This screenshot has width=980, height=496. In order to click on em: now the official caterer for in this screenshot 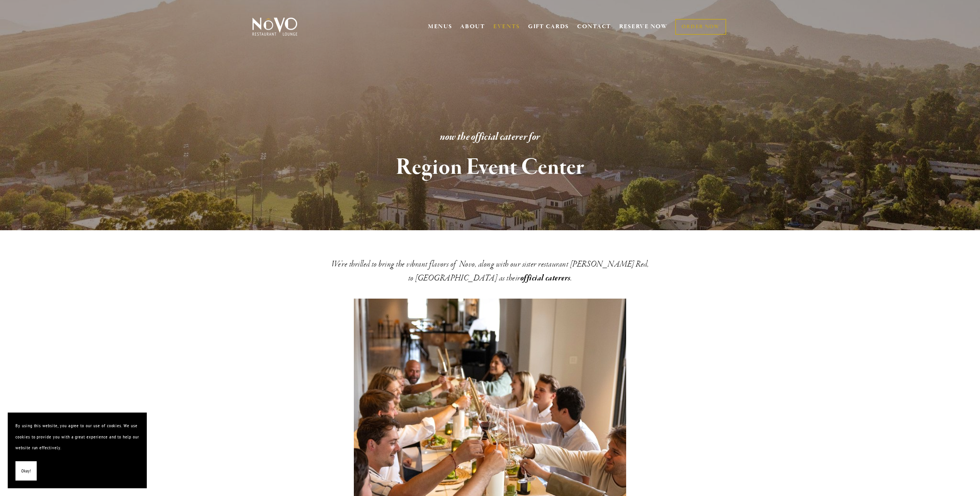, I will do `click(490, 137)`.